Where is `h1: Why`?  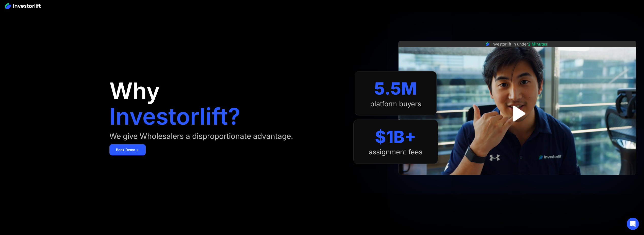 h1: Why is located at coordinates (134, 91).